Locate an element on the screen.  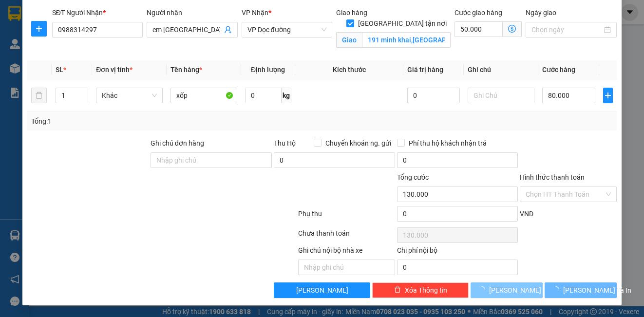
button: delete is located at coordinates (39, 95).